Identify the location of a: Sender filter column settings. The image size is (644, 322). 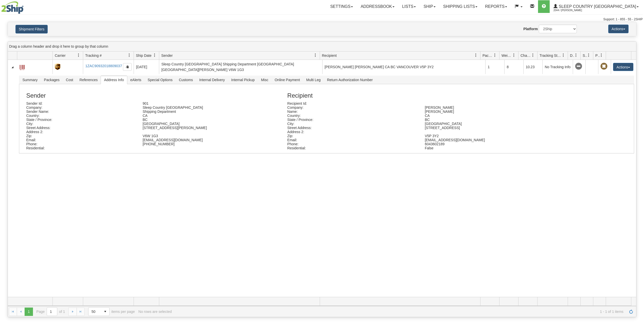
(315, 55).